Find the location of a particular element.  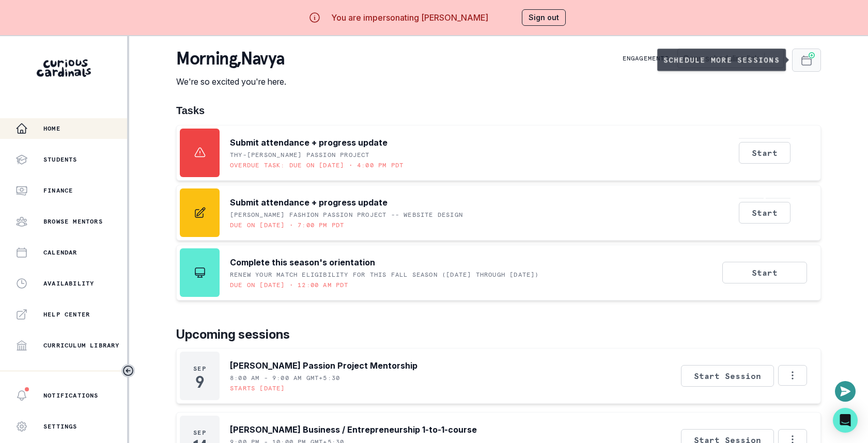

button: Sign out is located at coordinates (543, 18).